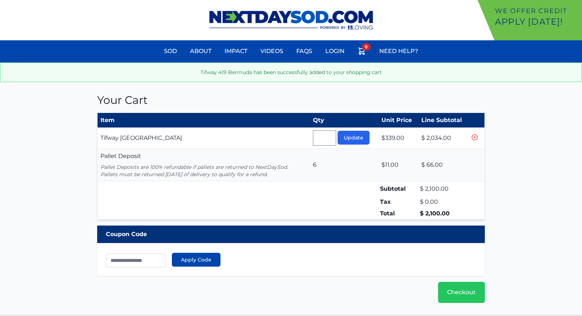 This screenshot has width=582, height=316. I want to click on td: $11.00, so click(399, 165).